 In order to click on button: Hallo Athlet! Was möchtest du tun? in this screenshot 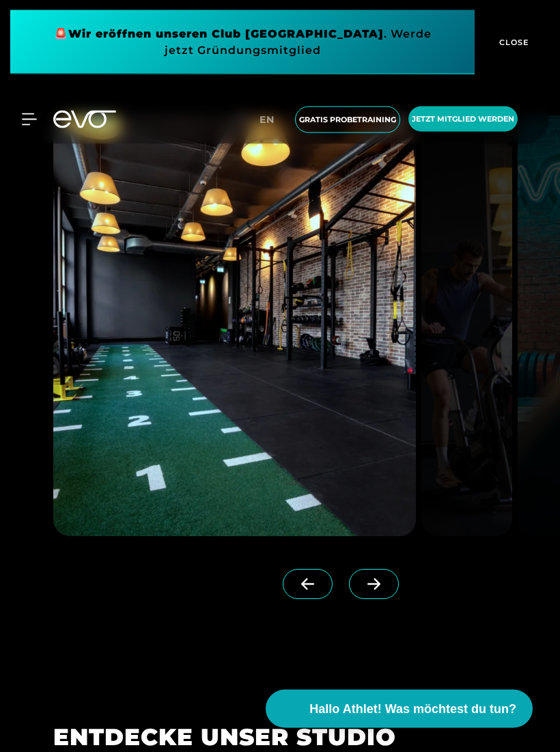, I will do `click(399, 709)`.